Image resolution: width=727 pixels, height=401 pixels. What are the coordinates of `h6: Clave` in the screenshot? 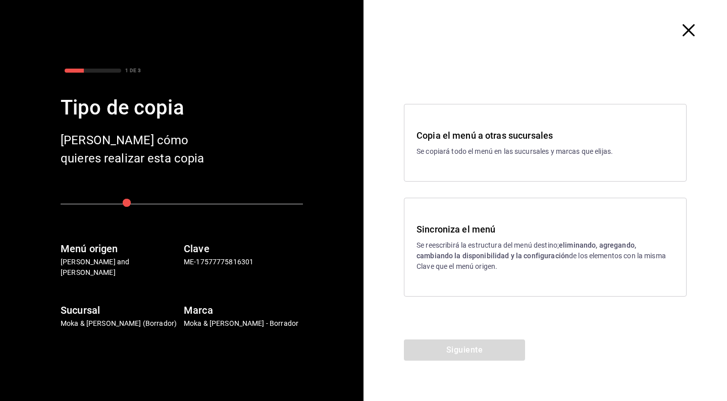 It's located at (243, 249).